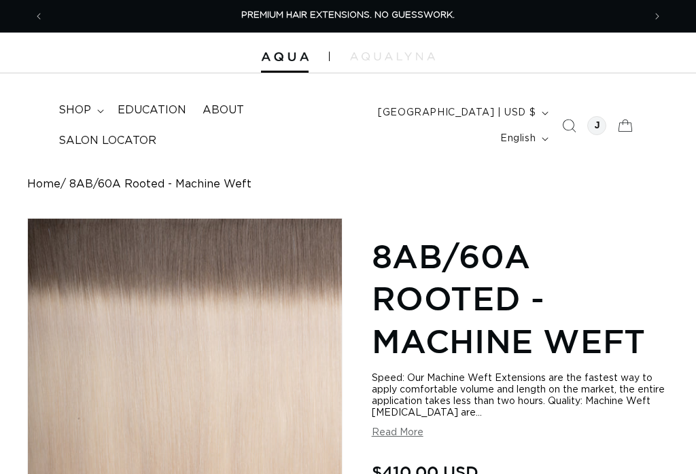  What do you see at coordinates (152, 110) in the screenshot?
I see `span: Education` at bounding box center [152, 110].